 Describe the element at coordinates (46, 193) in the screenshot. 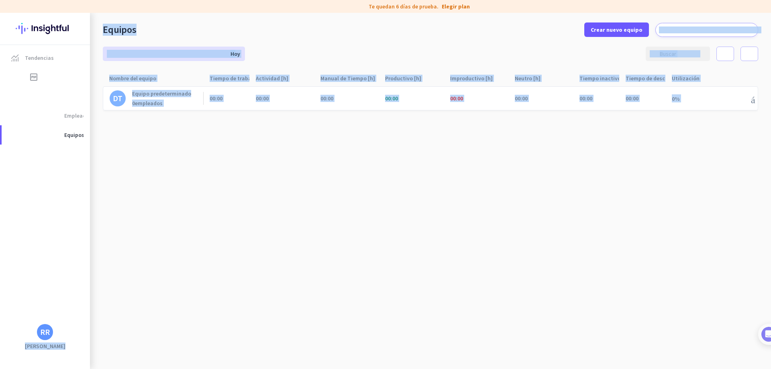

I see `a: almacenamiento` at that location.